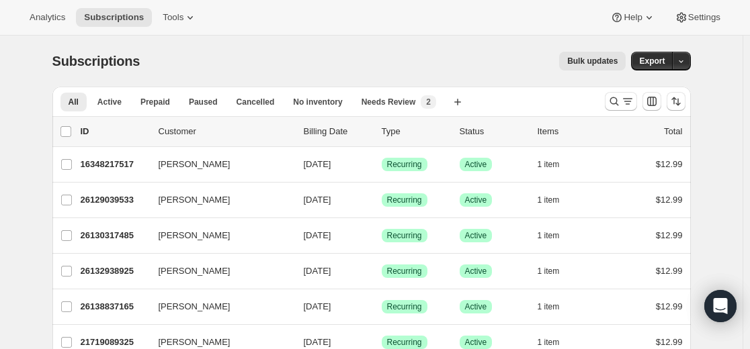 The height and width of the screenshot is (349, 750). I want to click on div: Type, so click(415, 132).